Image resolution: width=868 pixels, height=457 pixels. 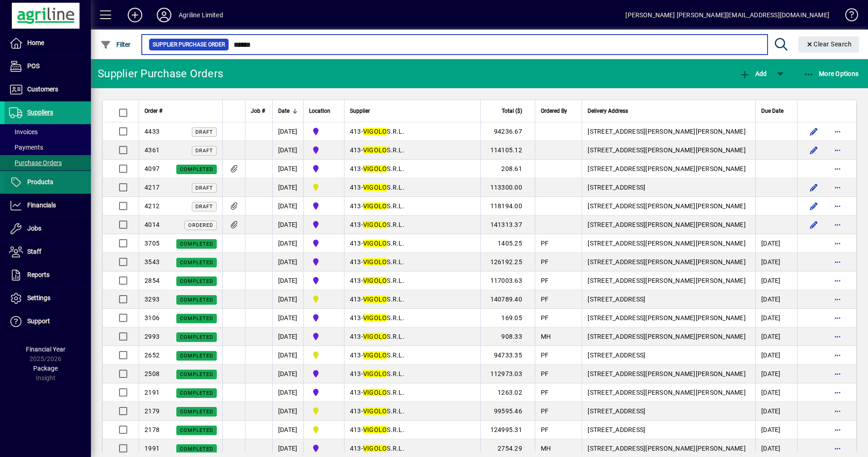 I want to click on td: 117003.63, so click(x=508, y=281).